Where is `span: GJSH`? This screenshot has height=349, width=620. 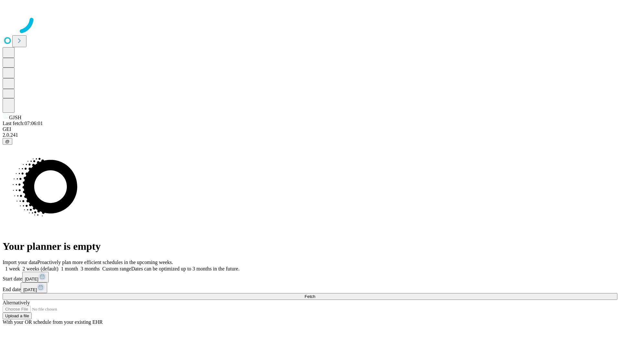 span: GJSH is located at coordinates (15, 117).